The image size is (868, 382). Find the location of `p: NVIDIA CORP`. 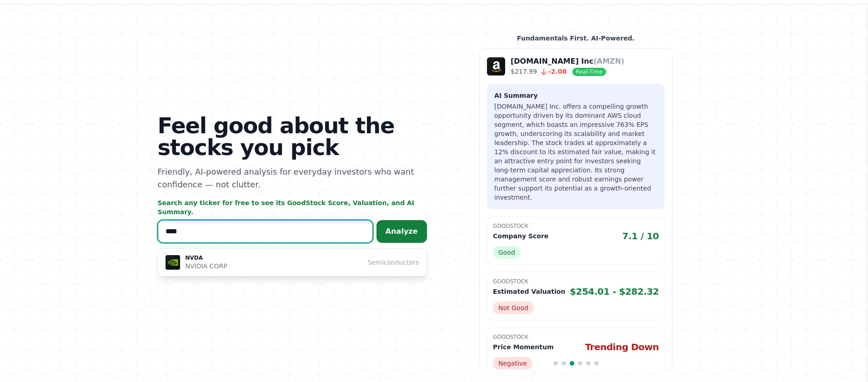

p: NVIDIA CORP is located at coordinates (207, 266).